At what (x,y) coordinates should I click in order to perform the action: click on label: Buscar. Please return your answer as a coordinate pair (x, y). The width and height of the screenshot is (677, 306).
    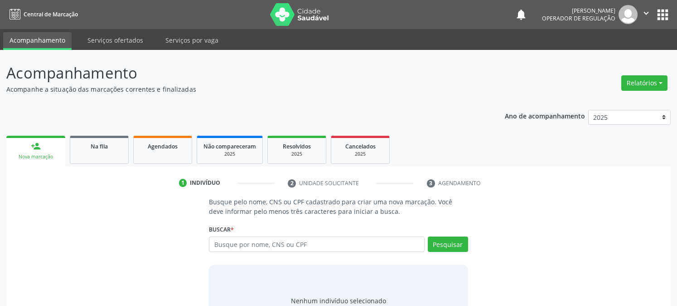
    Looking at the image, I should click on (221, 229).